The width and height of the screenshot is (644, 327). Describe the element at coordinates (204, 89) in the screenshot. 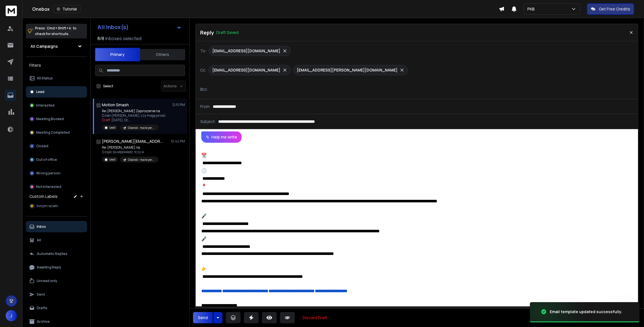

I see `p: Bcc:` at that location.